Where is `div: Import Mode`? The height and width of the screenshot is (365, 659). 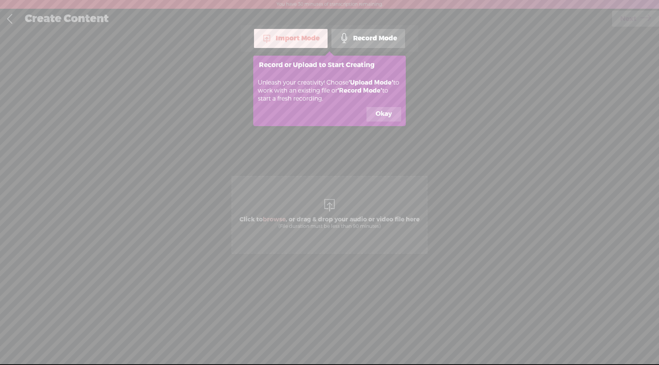 div: Import Mode is located at coordinates (291, 39).